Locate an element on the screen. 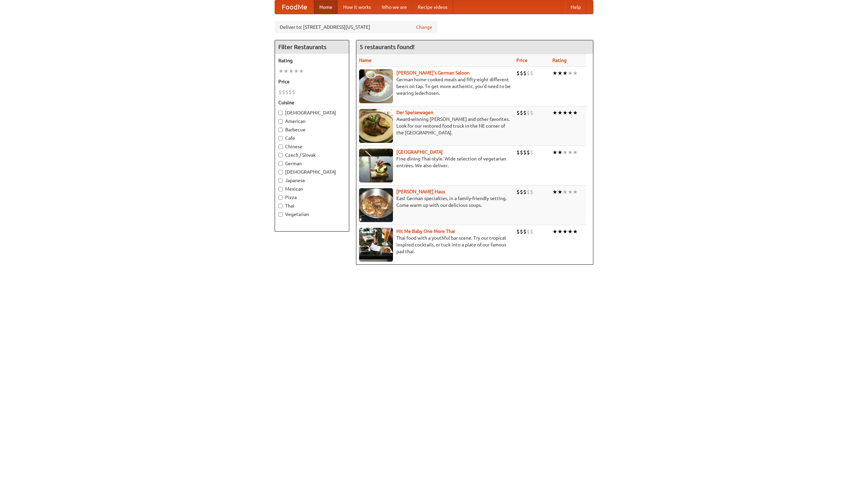 The image size is (868, 479). label: Barbecue is located at coordinates (312, 130).